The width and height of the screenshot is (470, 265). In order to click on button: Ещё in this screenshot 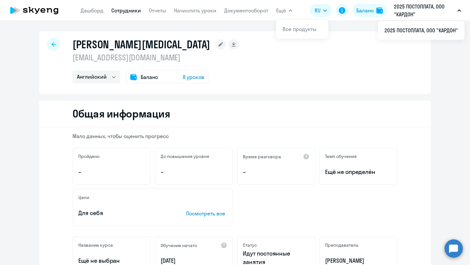, I will do `click(284, 10)`.